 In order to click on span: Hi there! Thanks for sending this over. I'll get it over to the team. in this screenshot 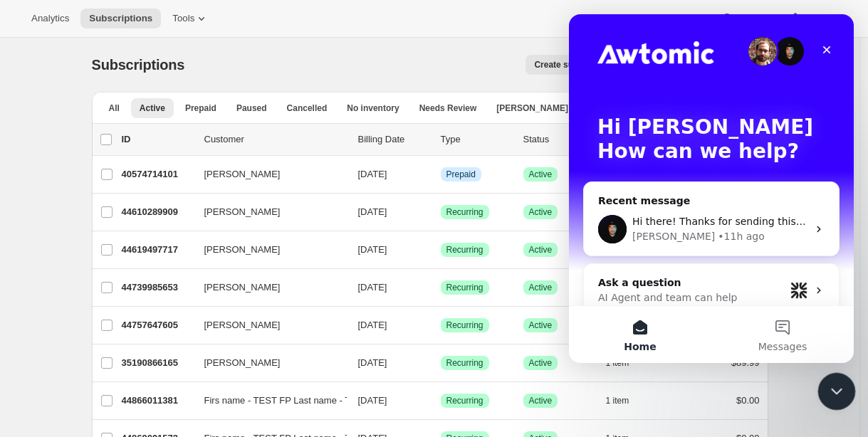, I will do `click(226, 207)`.